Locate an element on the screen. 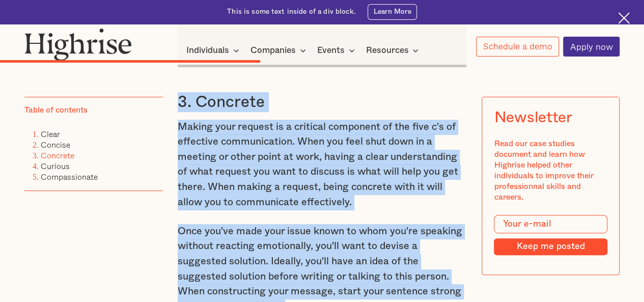 This screenshot has width=644, height=302. form: Modal Form is located at coordinates (551, 235).